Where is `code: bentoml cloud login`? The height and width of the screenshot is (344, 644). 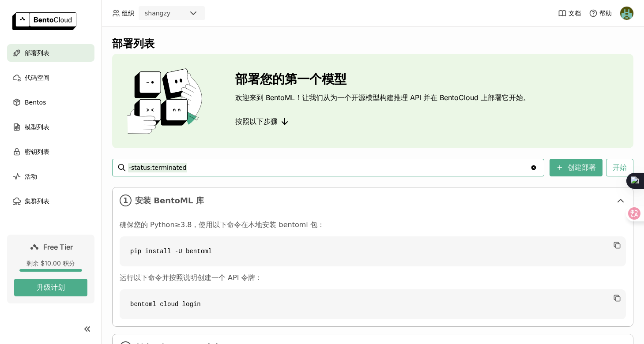
code: bentoml cloud login is located at coordinates (373, 304).